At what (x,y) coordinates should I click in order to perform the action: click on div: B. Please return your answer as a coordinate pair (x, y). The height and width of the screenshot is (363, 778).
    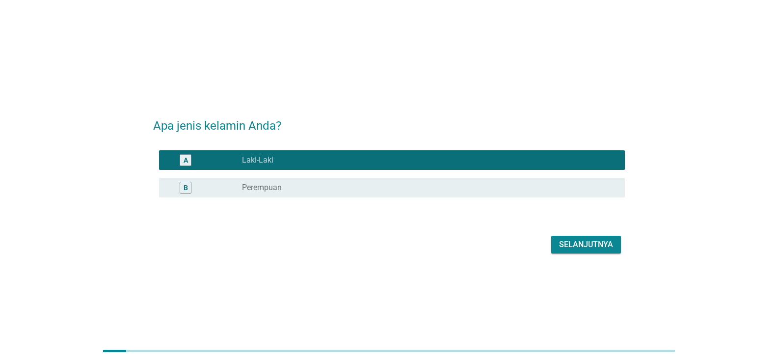
    Looking at the image, I should click on (185, 187).